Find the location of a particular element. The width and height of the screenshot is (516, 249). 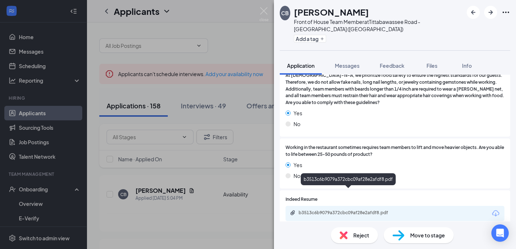

span: Files is located at coordinates (432, 66).